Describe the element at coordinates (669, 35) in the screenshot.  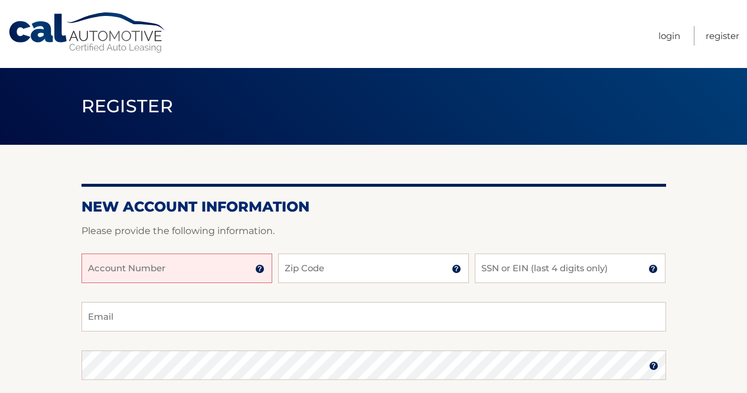
I see `a: Login` at that location.